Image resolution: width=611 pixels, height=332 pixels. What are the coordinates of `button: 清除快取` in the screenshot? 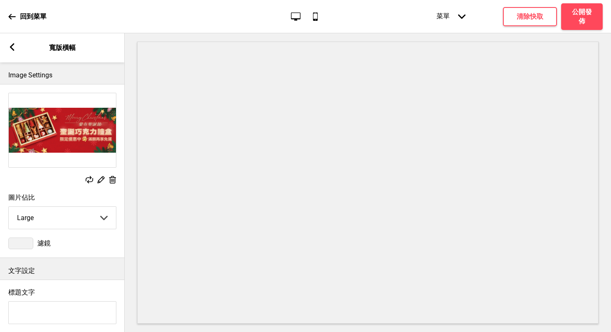 It's located at (530, 17).